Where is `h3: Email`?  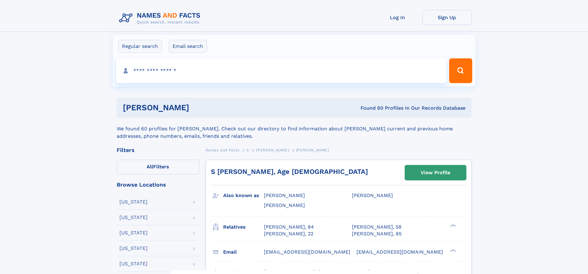
h3: Email is located at coordinates (244, 252).